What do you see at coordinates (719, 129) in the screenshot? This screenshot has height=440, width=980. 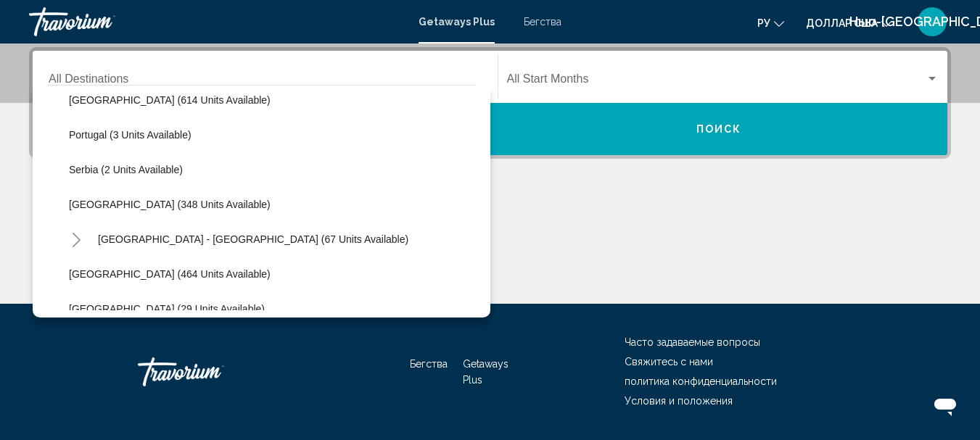 I see `button: Поиск` at bounding box center [719, 129].